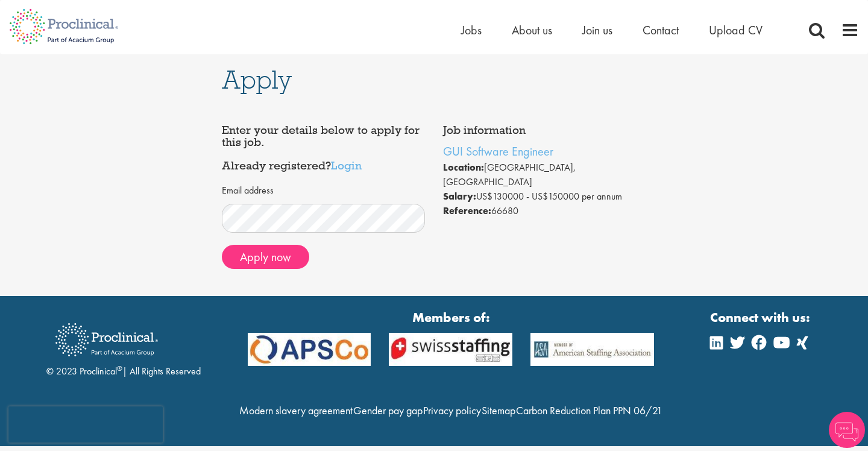 This screenshot has width=868, height=451. I want to click on a: Carbon Reduction Plan PPN 06/21, so click(589, 410).